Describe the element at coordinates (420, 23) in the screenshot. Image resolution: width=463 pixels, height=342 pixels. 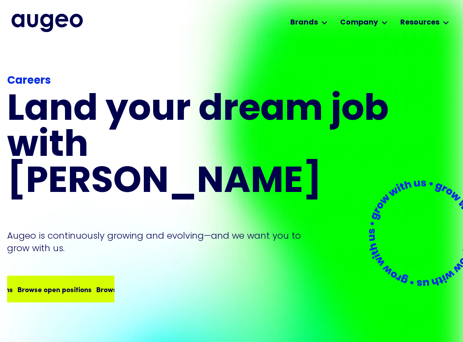
I see `div: Resources` at that location.